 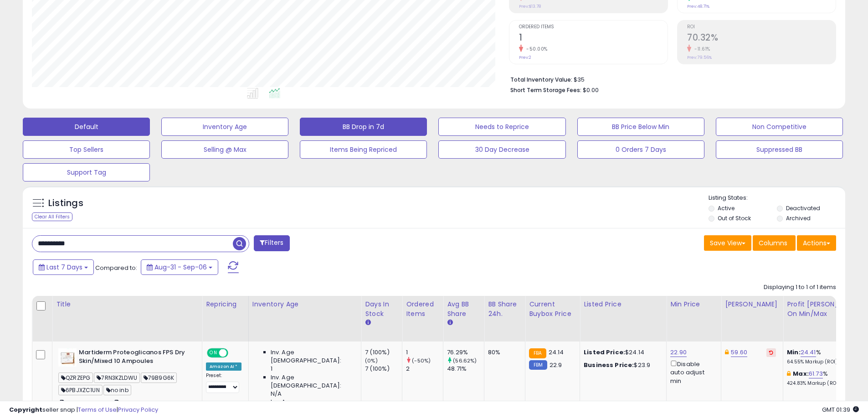 I want to click on span: 22.9, so click(x=556, y=365).